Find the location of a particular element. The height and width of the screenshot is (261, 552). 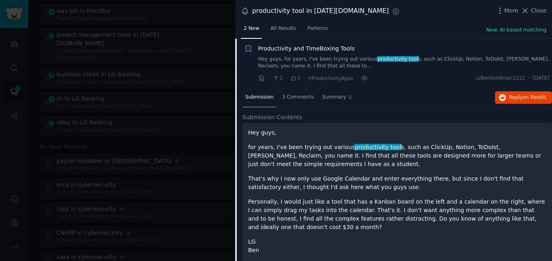

a: All Results is located at coordinates (283, 30).